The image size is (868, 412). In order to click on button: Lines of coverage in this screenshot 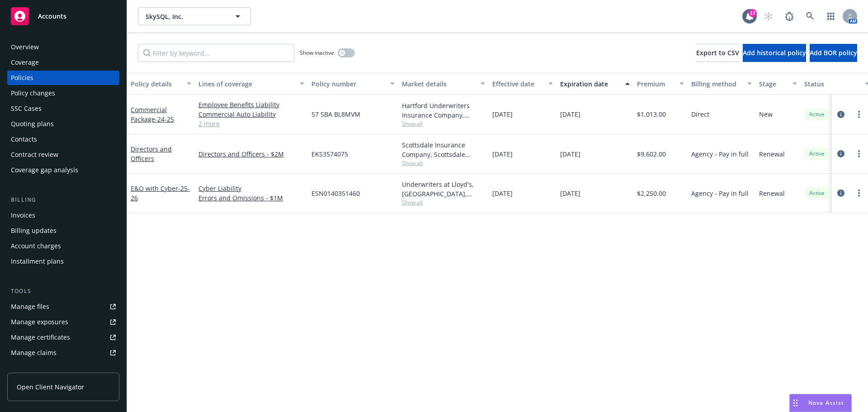, I will do `click(251, 84)`.